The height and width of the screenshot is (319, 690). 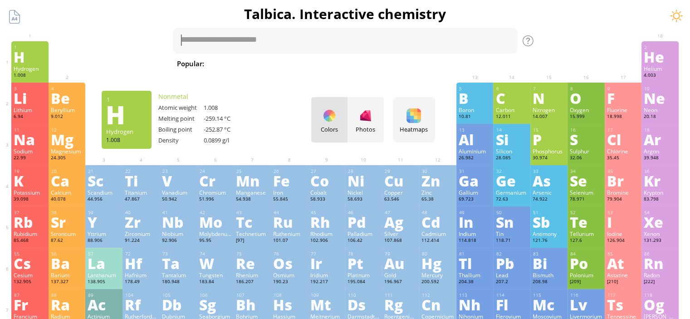 What do you see at coordinates (624, 171) in the screenshot?
I see `div: 35` at bounding box center [624, 171].